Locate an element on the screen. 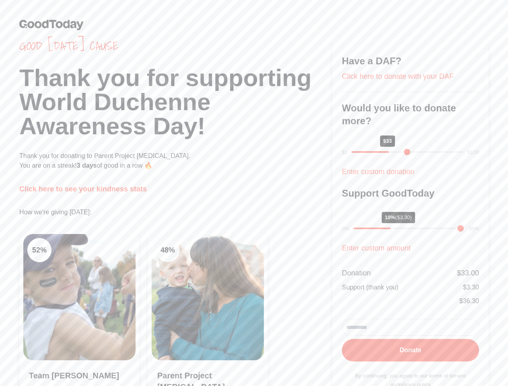  a: Click here to see your kindness stats is located at coordinates (83, 189).